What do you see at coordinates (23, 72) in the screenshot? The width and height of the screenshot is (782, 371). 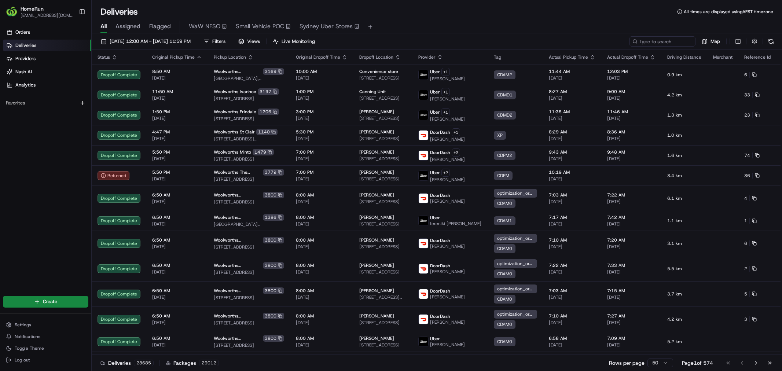 I see `span: Nash AI` at bounding box center [23, 72].